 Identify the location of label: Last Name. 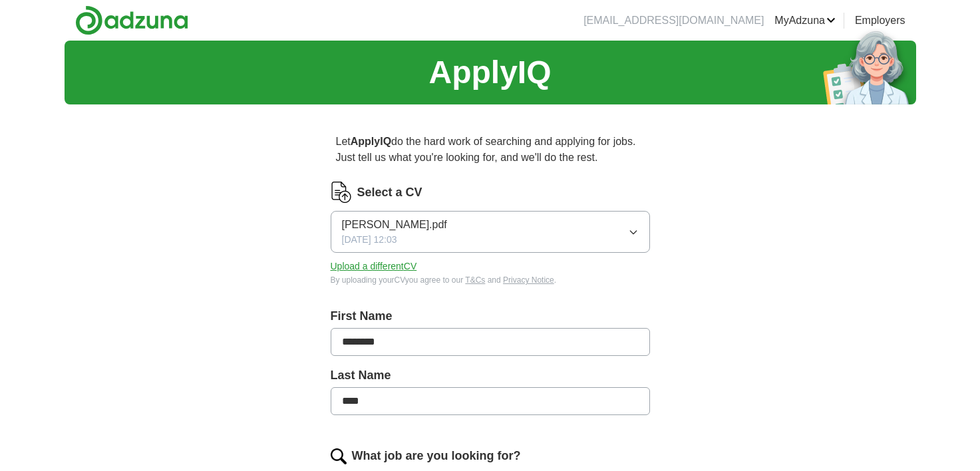
(490, 375).